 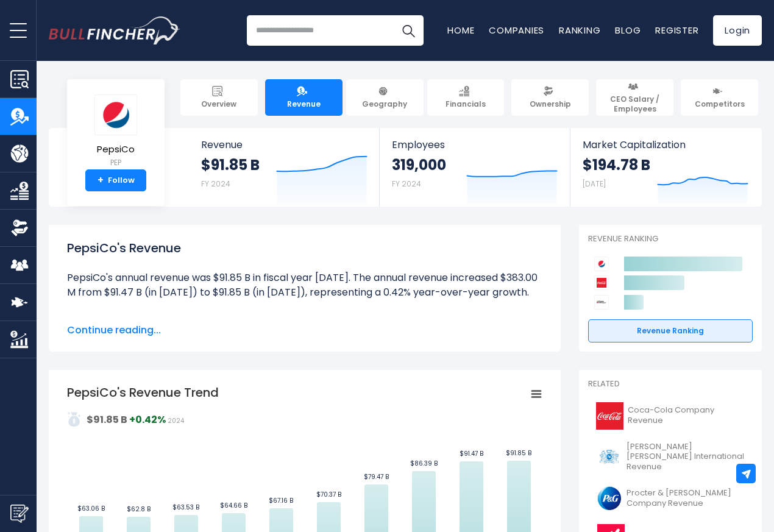 What do you see at coordinates (601, 282) in the screenshot?
I see `img: Coca-Cola Company competitors logo` at bounding box center [601, 282].